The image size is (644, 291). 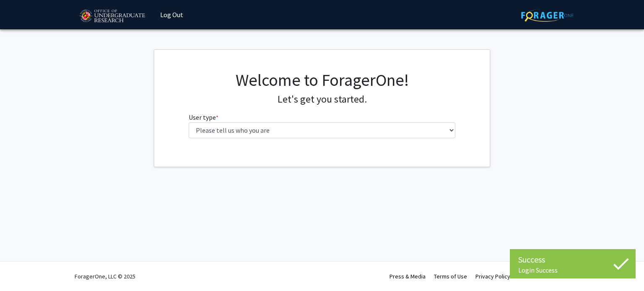 I want to click on h1: Welcome to ForagerOne!, so click(x=322, y=80).